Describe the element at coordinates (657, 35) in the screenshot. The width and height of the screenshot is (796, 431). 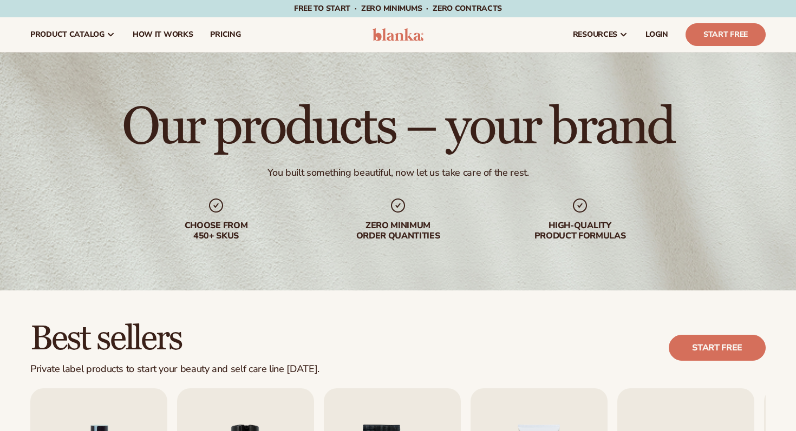
I see `span: LOGIN` at that location.